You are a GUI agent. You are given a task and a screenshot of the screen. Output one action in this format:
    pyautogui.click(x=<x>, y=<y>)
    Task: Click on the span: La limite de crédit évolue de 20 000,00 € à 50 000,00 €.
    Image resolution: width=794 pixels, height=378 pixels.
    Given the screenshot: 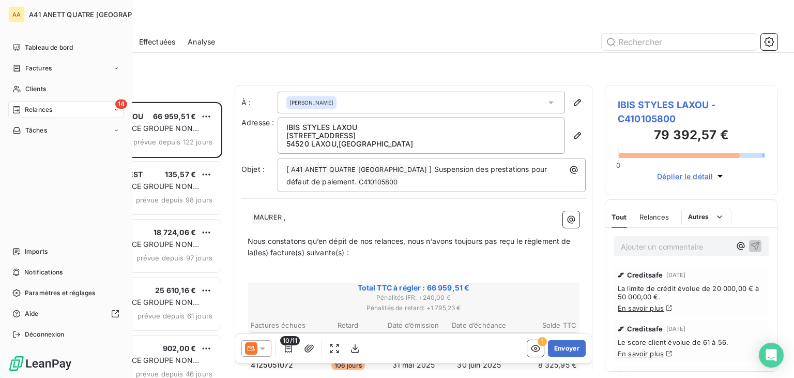 What is the action you would take?
    pyautogui.click(x=692, y=292)
    